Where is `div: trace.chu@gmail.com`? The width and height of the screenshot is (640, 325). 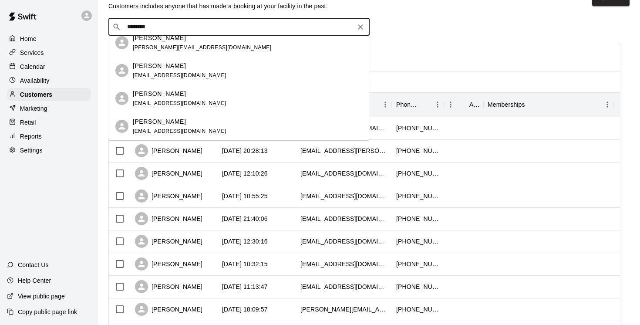 div: trace.chu@gmail.com is located at coordinates (344, 218).